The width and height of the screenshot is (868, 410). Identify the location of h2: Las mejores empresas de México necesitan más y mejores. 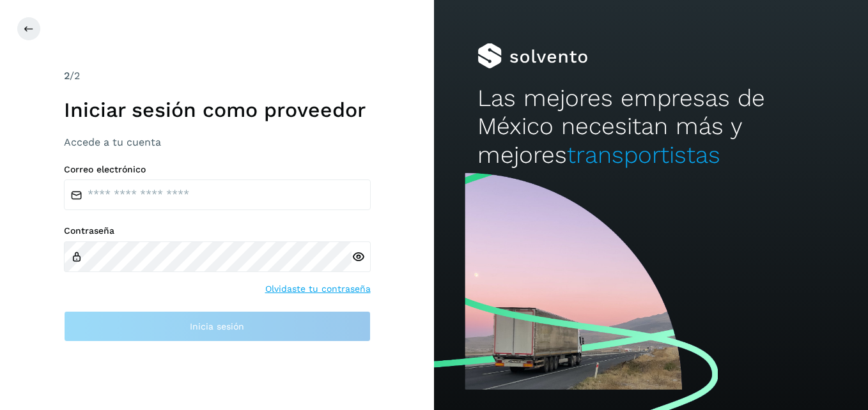
(650, 127).